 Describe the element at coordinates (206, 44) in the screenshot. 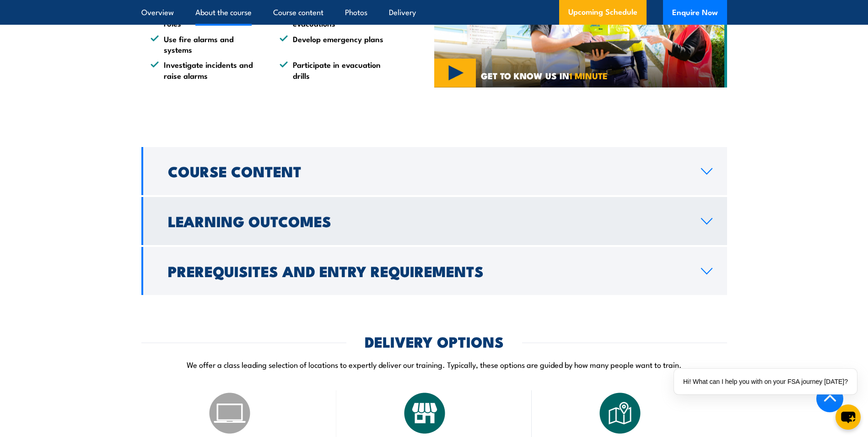

I see `li: Use fire alarms and systems` at that location.